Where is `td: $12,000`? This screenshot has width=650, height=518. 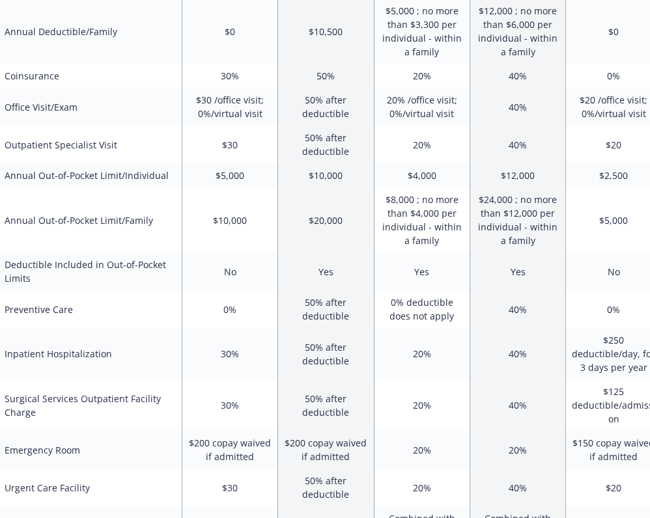 td: $12,000 is located at coordinates (517, 175).